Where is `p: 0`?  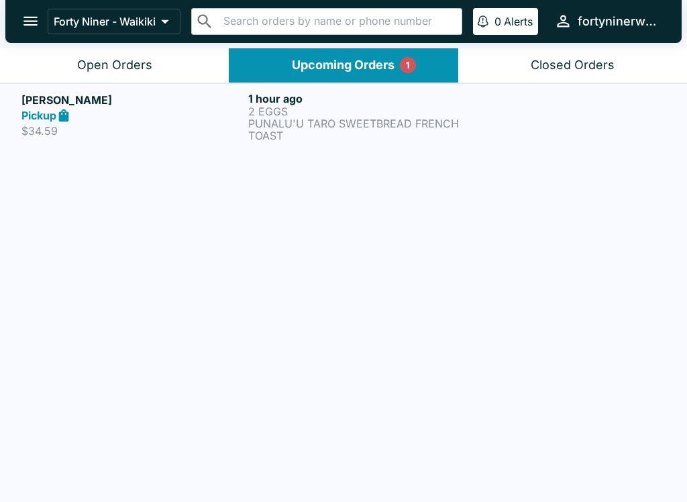 p: 0 is located at coordinates (498, 21).